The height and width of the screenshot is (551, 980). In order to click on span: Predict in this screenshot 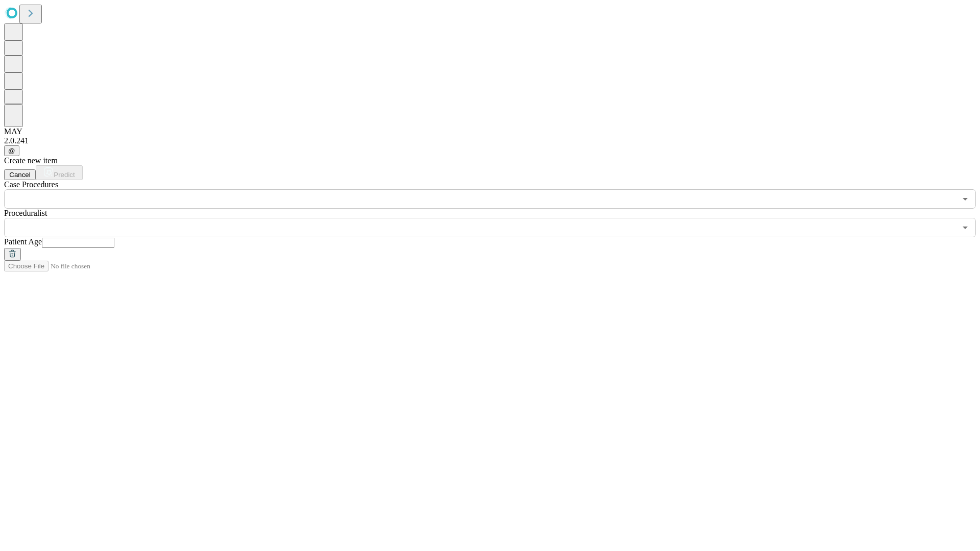, I will do `click(63, 175)`.